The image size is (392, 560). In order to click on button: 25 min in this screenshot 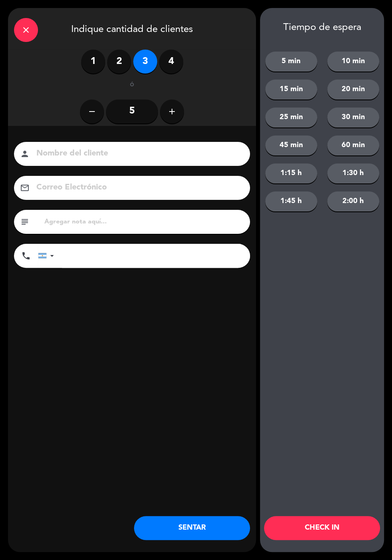, I will do `click(291, 118)`.